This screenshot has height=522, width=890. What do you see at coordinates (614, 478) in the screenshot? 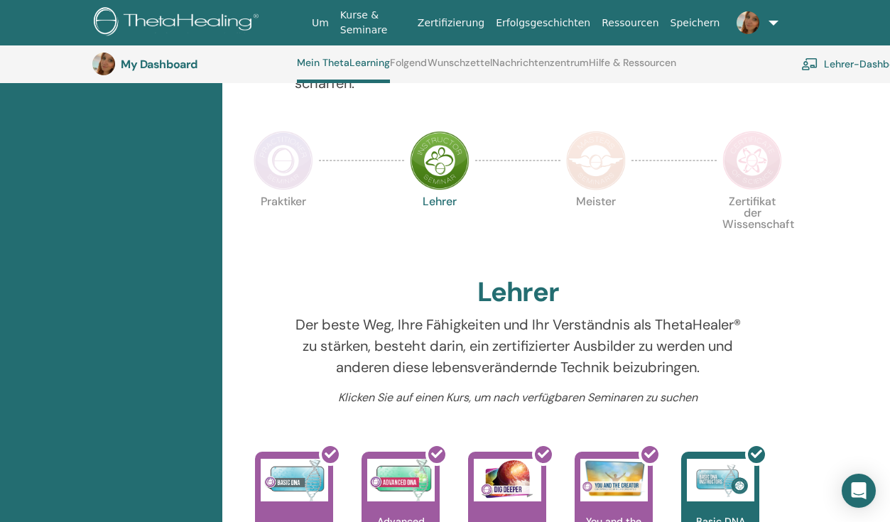
I see `img: You and the Creator` at bounding box center [614, 478].